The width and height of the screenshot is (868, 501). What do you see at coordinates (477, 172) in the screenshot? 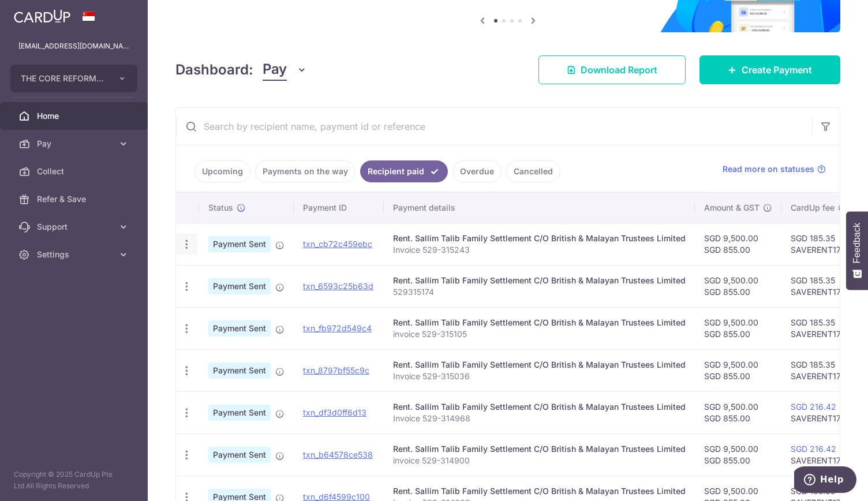
I see `a: Overdue` at bounding box center [477, 172].